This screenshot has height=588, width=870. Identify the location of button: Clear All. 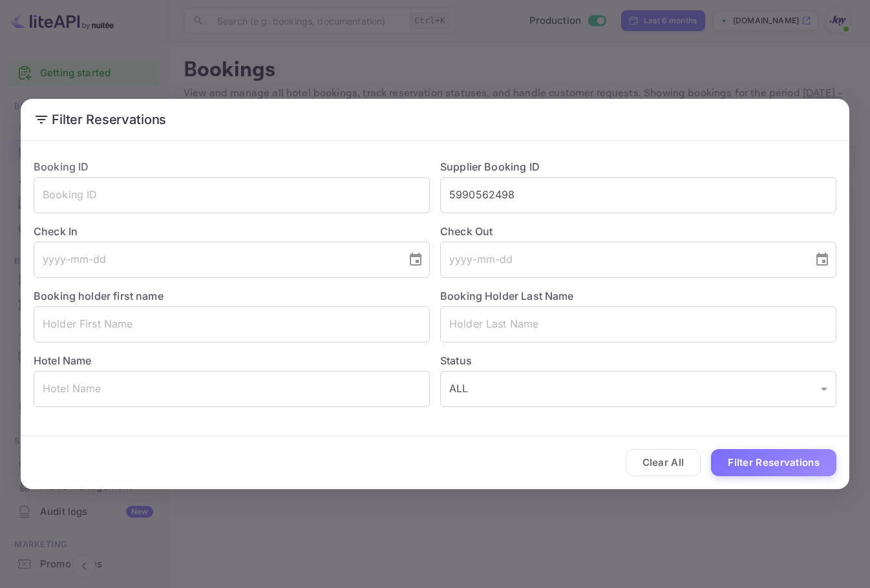
(663, 463).